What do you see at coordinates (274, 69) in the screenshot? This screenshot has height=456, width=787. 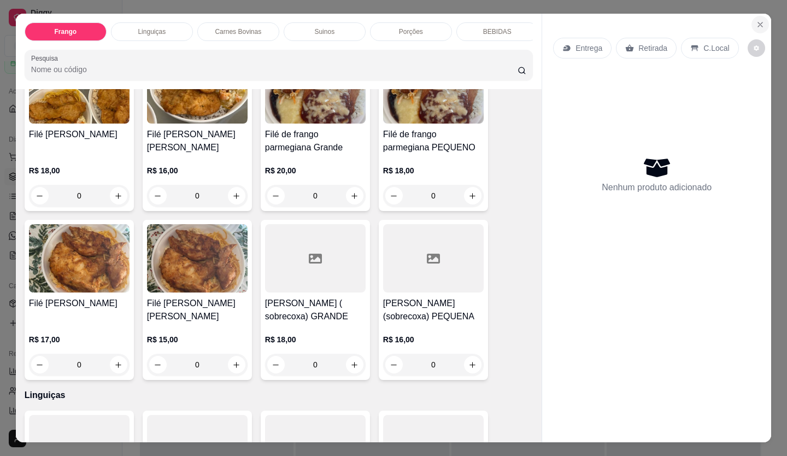 I see `input: Pesquisa` at bounding box center [274, 69].